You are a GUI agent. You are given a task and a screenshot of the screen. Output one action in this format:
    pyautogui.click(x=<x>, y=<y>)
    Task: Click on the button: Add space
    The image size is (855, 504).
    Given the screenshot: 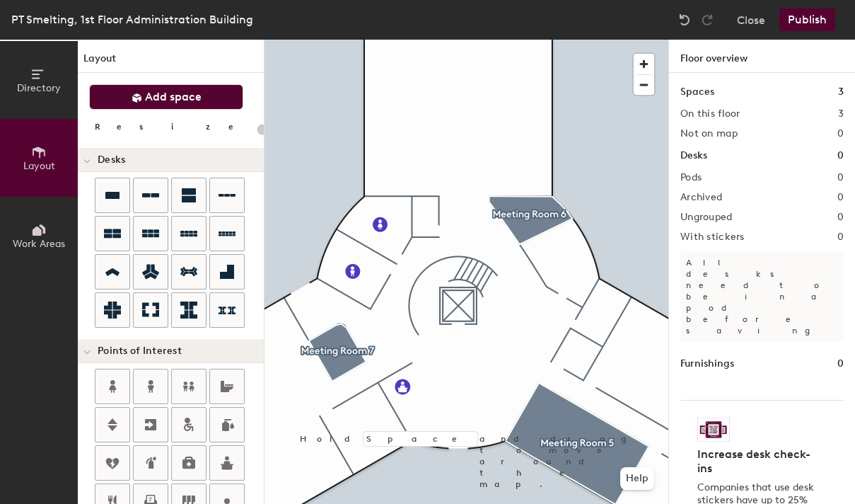 What is the action you would take?
    pyautogui.click(x=166, y=97)
    